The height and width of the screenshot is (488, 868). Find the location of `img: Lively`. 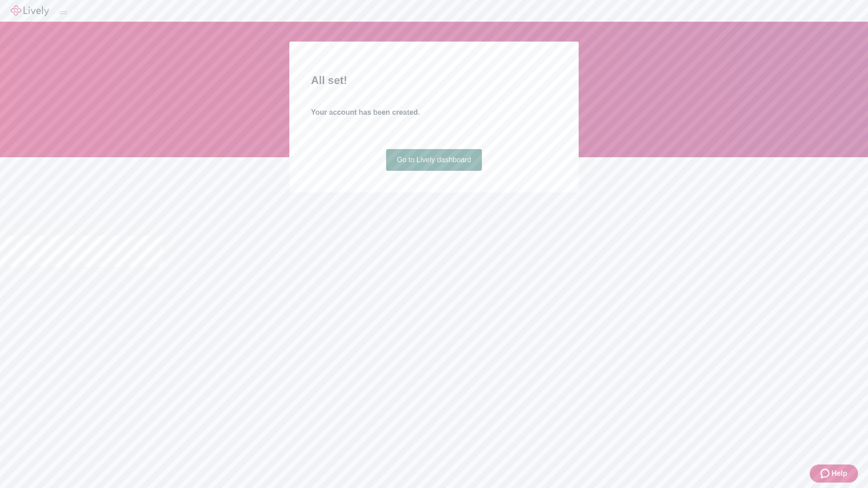

img: Lively is located at coordinates (30, 11).